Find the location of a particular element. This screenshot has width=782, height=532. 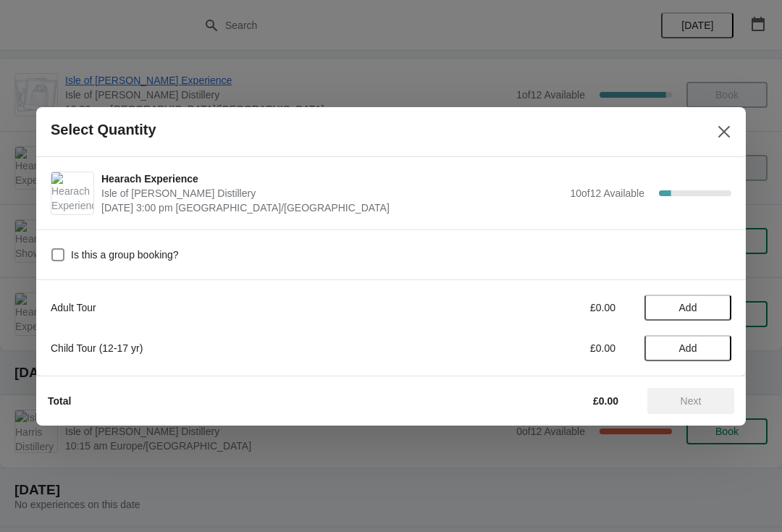

div: Adult Tour is located at coordinates (252, 308).